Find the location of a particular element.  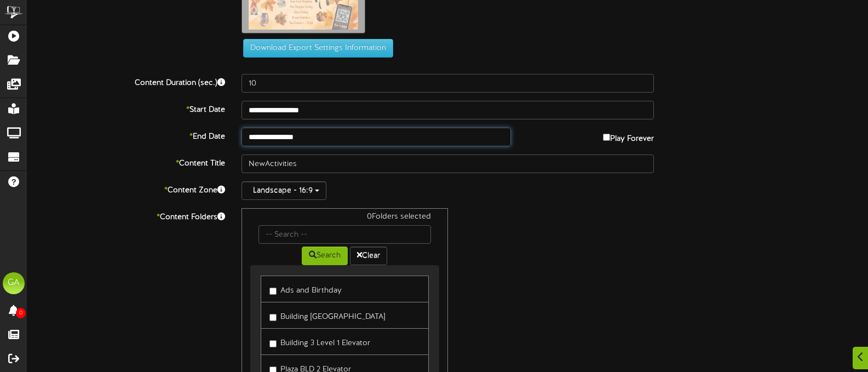

input: Title of this Content is located at coordinates (447, 164).